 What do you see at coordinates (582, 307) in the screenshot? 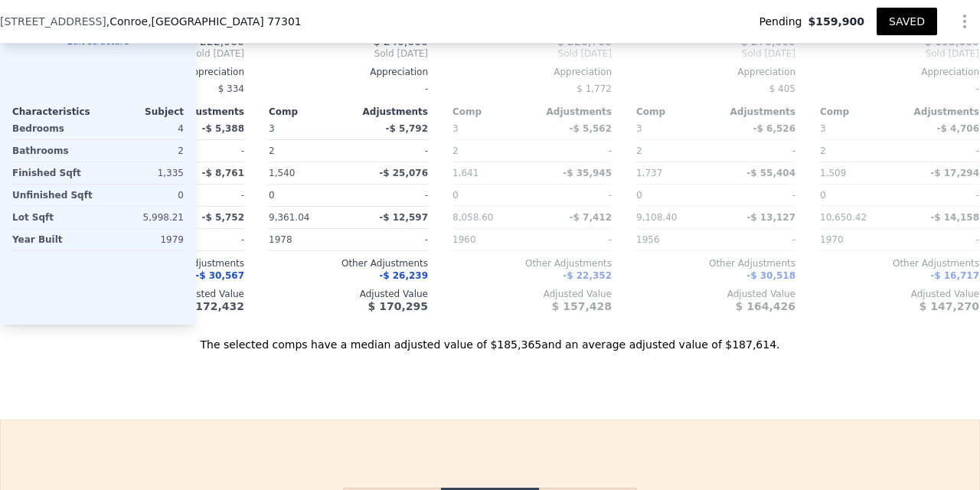
I see `span: $ 157,428` at bounding box center [582, 307].